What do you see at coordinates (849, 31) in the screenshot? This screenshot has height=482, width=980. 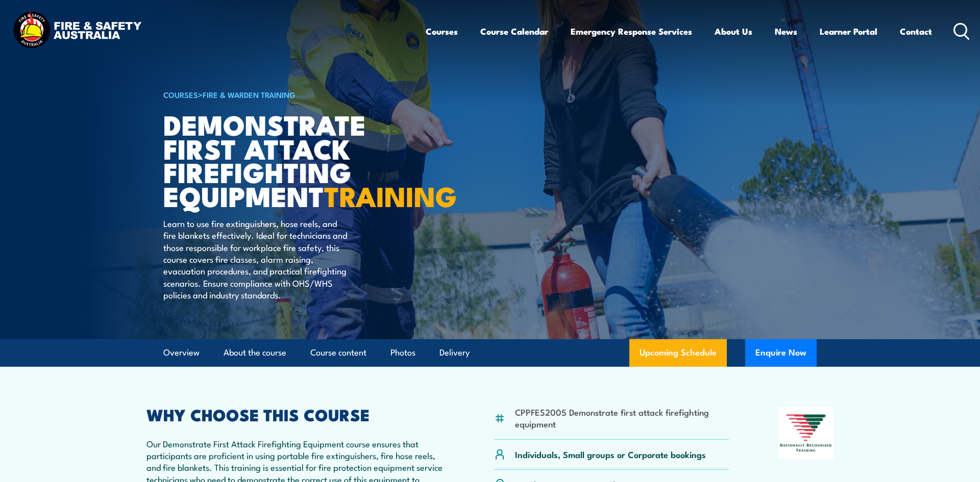 I see `a: Learner Portal` at bounding box center [849, 31].